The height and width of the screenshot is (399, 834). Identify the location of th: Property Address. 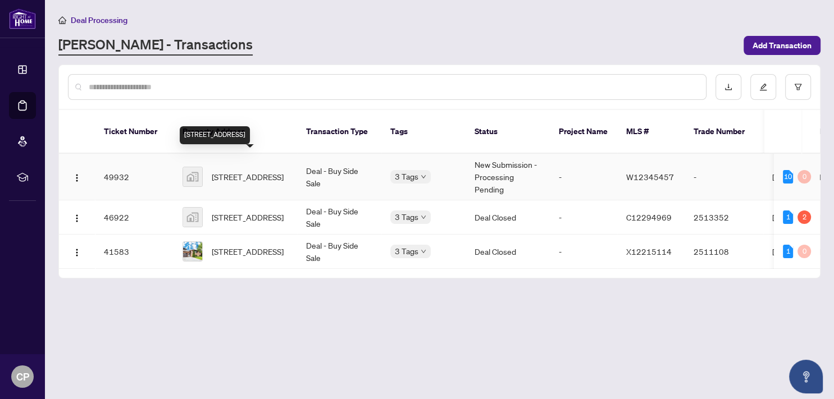
(235, 132).